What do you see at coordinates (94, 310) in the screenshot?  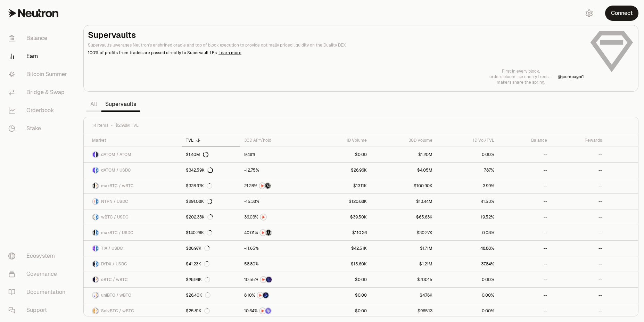 I see `img: SolvBTC Logo` at bounding box center [94, 310].